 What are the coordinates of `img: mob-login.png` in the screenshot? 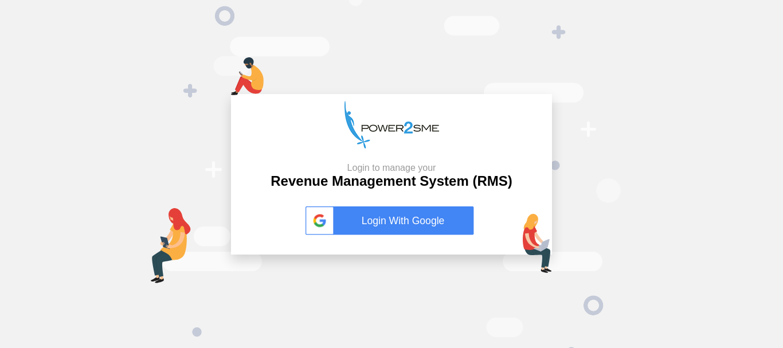 It's located at (247, 76).